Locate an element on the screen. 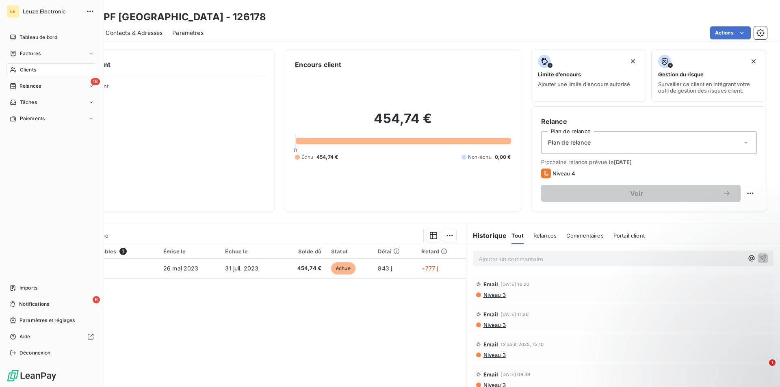 This screenshot has height=387, width=780. span: Propriétés Client is located at coordinates (165, 89).